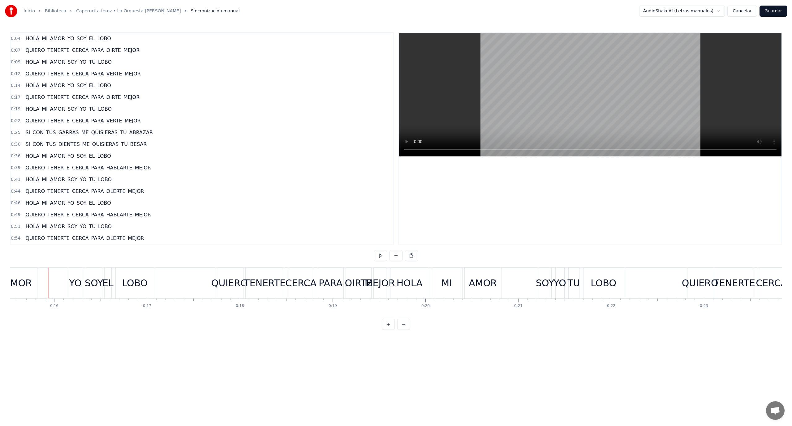  I want to click on span: 0:54, so click(15, 239).